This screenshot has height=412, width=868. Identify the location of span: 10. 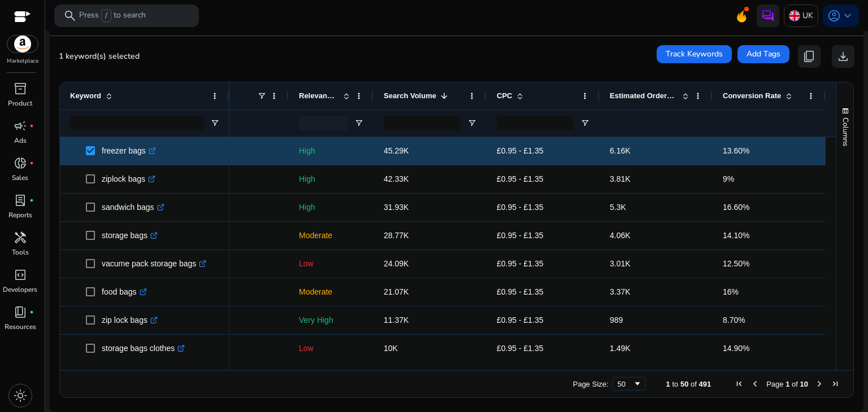
(803, 384).